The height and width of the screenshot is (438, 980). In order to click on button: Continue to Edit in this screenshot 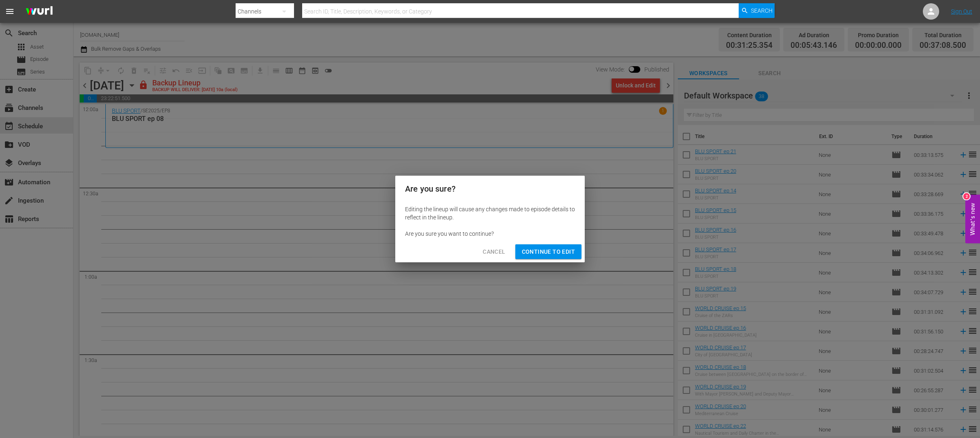, I will do `click(549, 252)`.